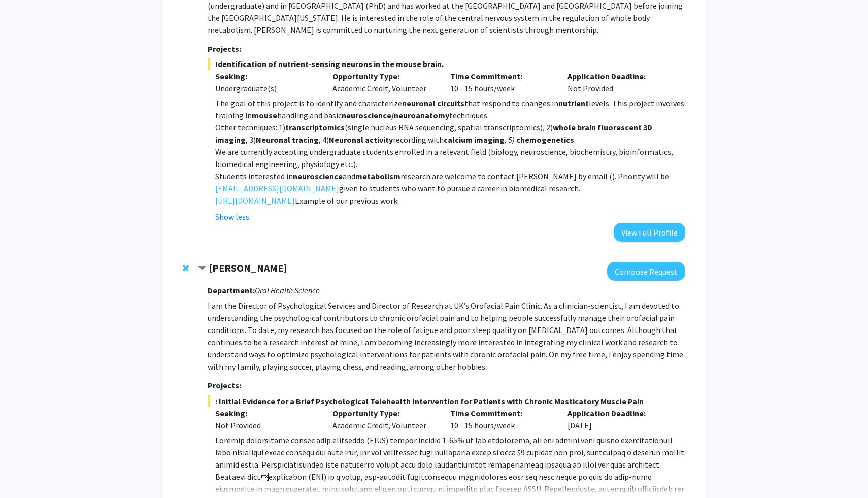 The width and height of the screenshot is (868, 498). Describe the element at coordinates (450, 109) in the screenshot. I see `p: The goal of this project is to identify and characterize that respond to changes in levels. This ...` at that location.